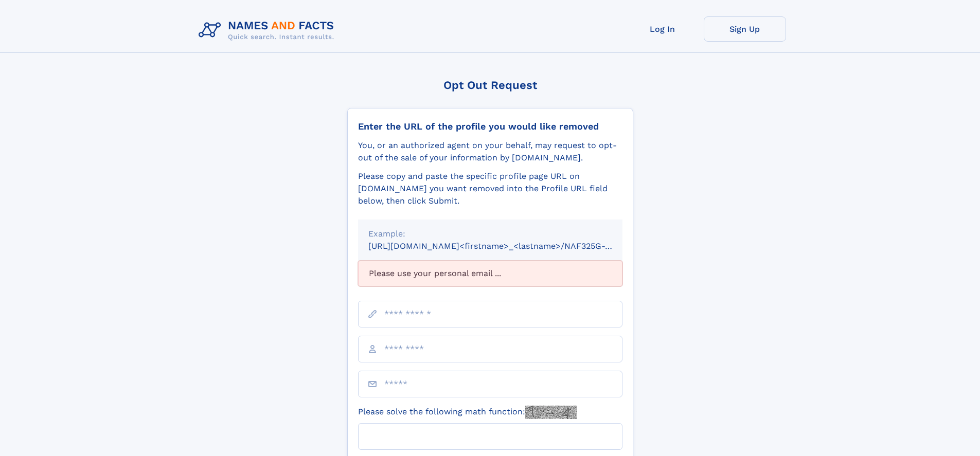 This screenshot has width=980, height=456. What do you see at coordinates (490, 152) in the screenshot?
I see `div: You, or an authorized agent on your behalf, may request to opt-out of the sale of your informatio...` at bounding box center [490, 152].